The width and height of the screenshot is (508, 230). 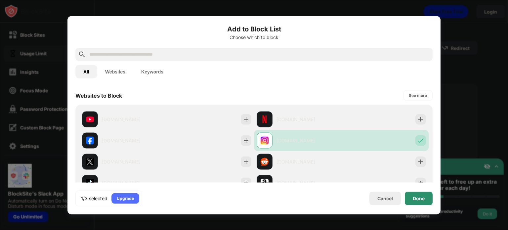 I want to click on div: Cancel, so click(x=385, y=198).